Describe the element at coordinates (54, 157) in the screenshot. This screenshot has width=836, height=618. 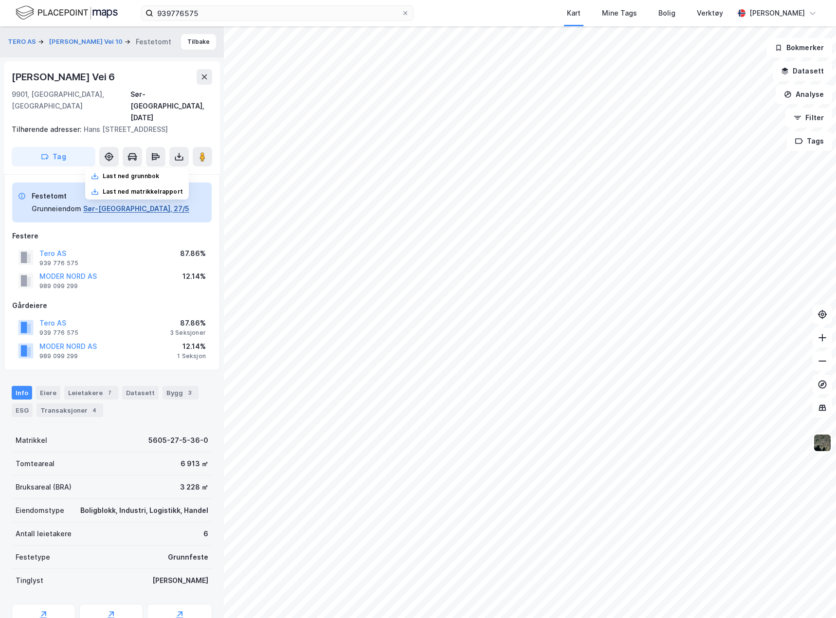
I see `button: Tag` at that location.